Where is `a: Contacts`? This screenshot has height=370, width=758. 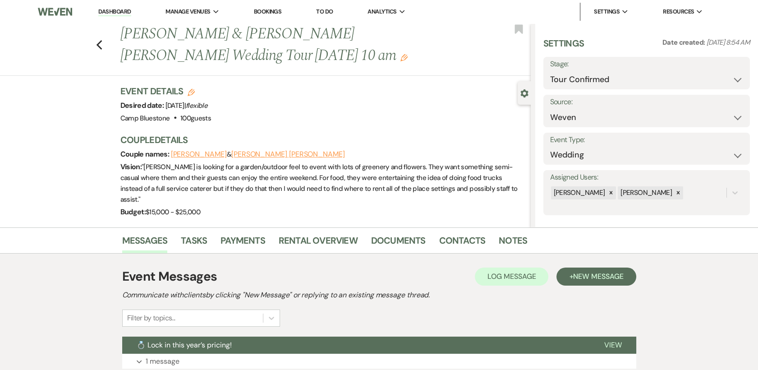 a: Contacts is located at coordinates (462, 243).